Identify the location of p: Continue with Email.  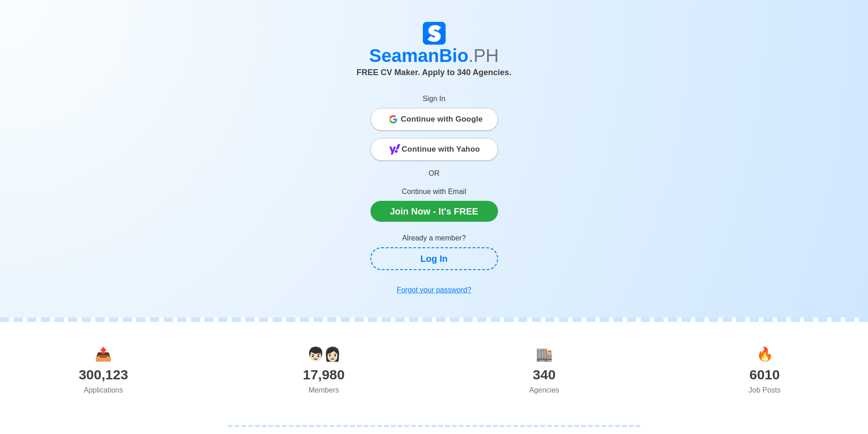
(434, 192).